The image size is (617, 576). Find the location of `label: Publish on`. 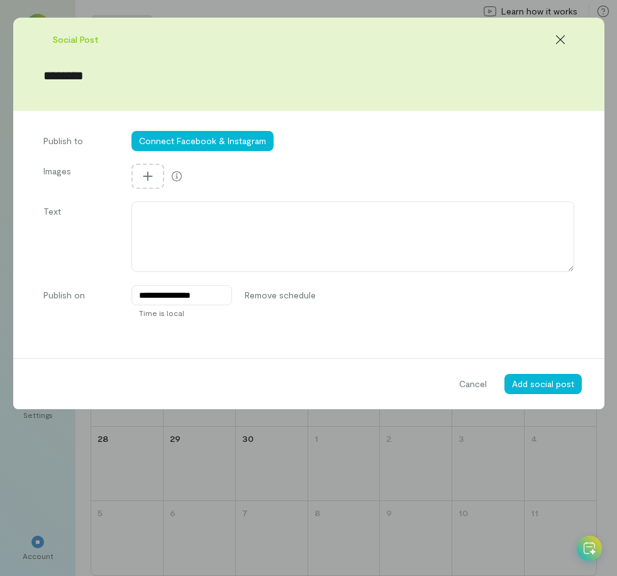

label: Publish on is located at coordinates (81, 295).